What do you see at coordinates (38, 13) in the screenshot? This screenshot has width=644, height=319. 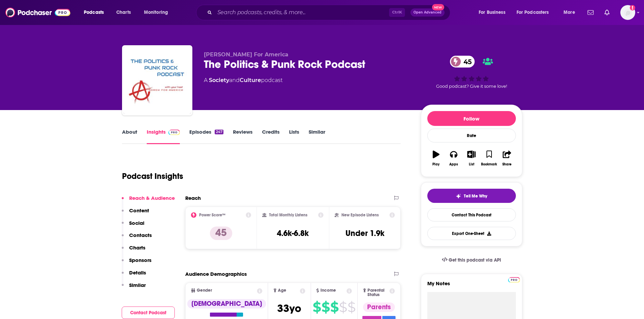 I see `img: Podchaser - Follow, Share and Rate Podcasts` at bounding box center [38, 13].